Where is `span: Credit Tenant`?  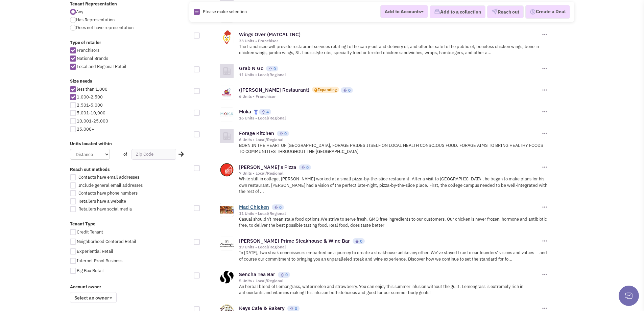 span: Credit Tenant is located at coordinates (90, 232).